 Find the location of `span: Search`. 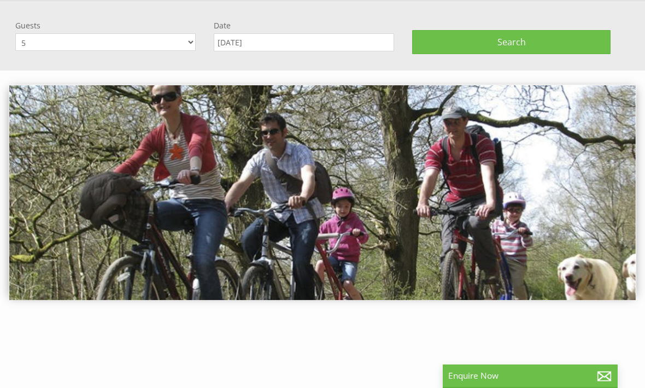

span: Search is located at coordinates (511, 42).